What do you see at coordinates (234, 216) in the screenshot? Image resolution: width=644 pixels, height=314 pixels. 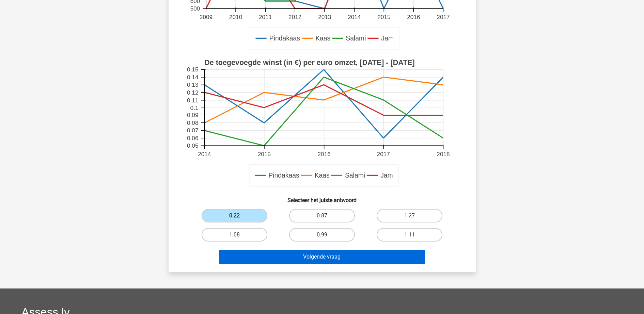 I see `label: 0.22` at bounding box center [234, 216].